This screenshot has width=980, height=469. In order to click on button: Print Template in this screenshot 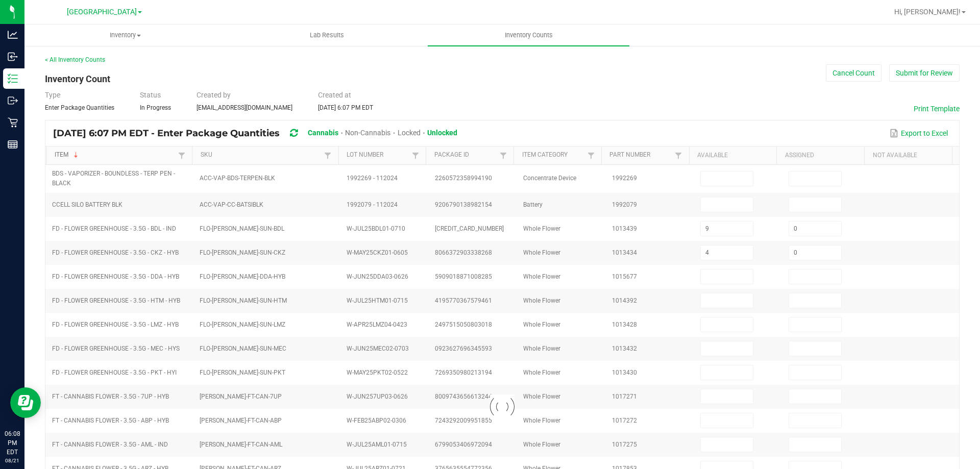, I will do `click(936, 109)`.